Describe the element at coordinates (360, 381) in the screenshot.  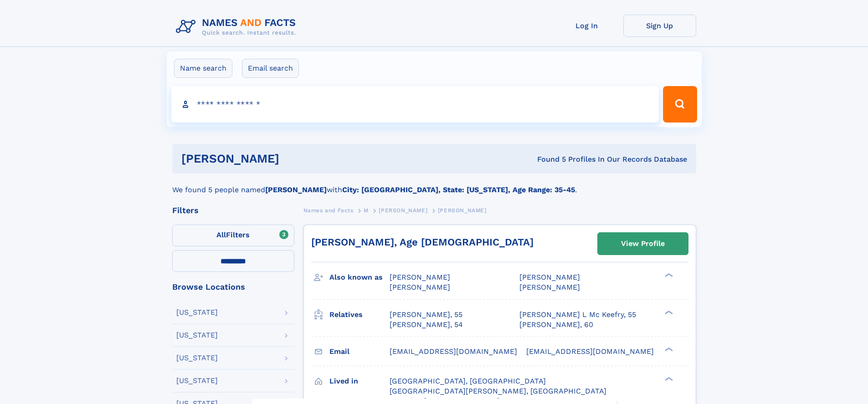
I see `h3: Lived in` at that location.